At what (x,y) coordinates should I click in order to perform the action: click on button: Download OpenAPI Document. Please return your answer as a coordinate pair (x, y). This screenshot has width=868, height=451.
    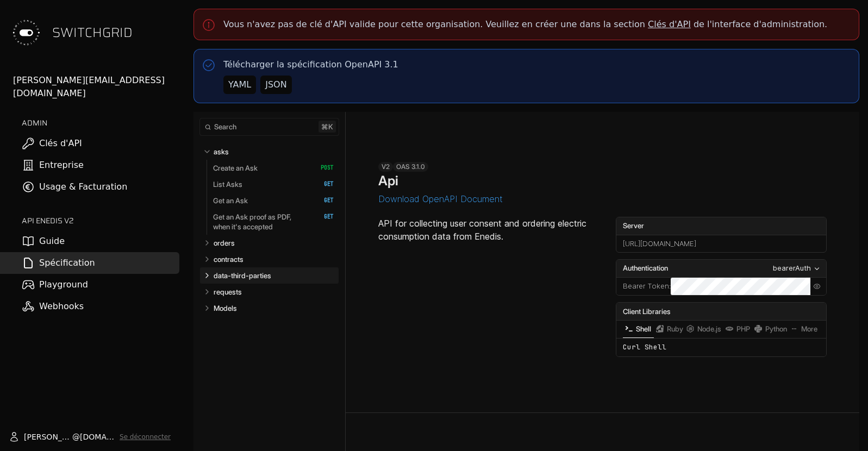
    Looking at the image, I should click on (440, 199).